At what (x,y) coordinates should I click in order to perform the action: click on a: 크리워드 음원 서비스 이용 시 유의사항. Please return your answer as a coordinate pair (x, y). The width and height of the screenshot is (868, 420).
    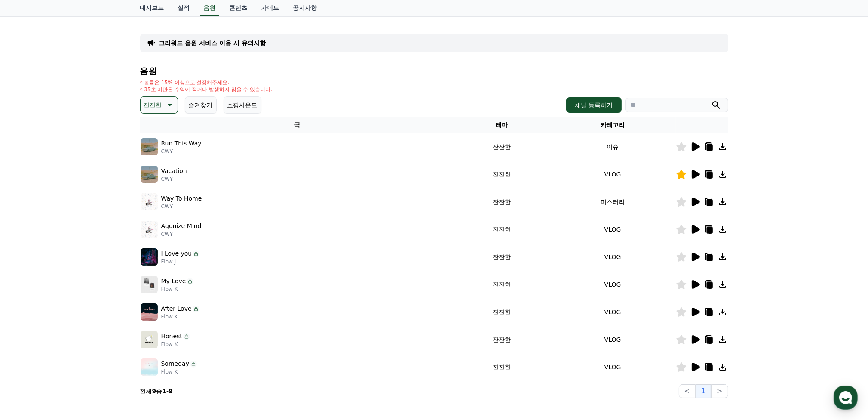
    Looking at the image, I should click on (213, 43).